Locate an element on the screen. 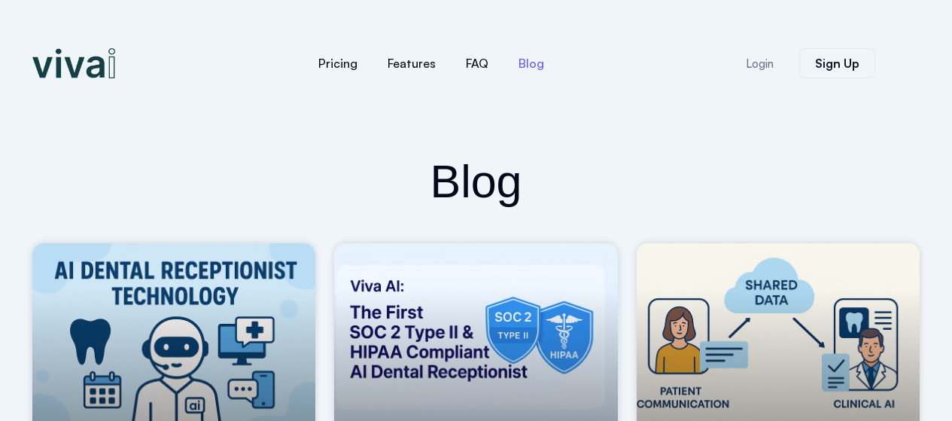 This screenshot has width=952, height=421. span: Sign Up is located at coordinates (837, 63).